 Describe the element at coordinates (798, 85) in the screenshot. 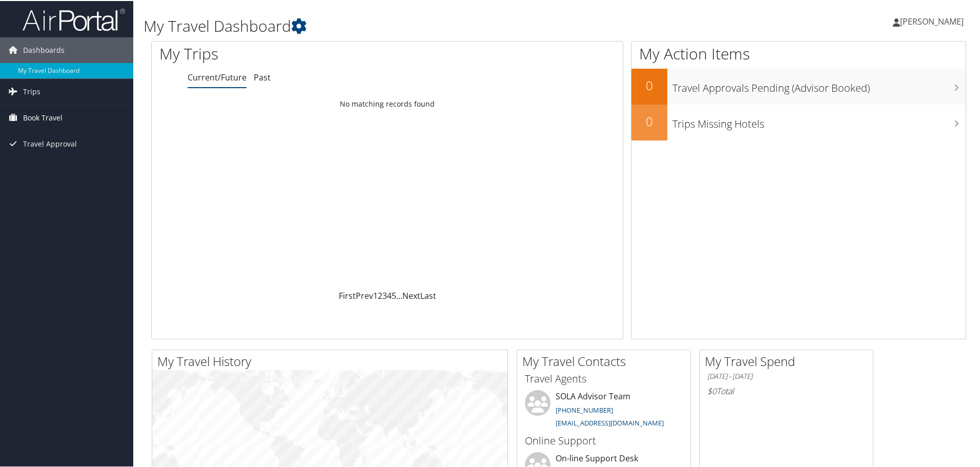

I see `a: 0Travel Approvals Pending (Advisor Booked)` at that location.